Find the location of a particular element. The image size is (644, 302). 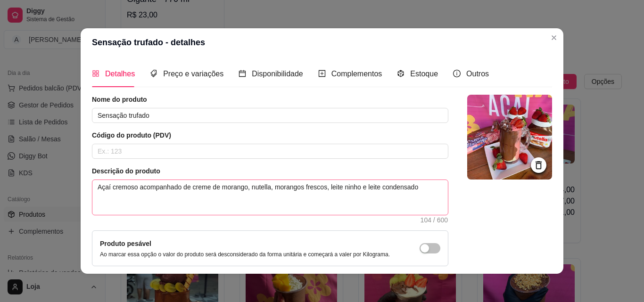

span: Disponibilidade is located at coordinates (277, 74).